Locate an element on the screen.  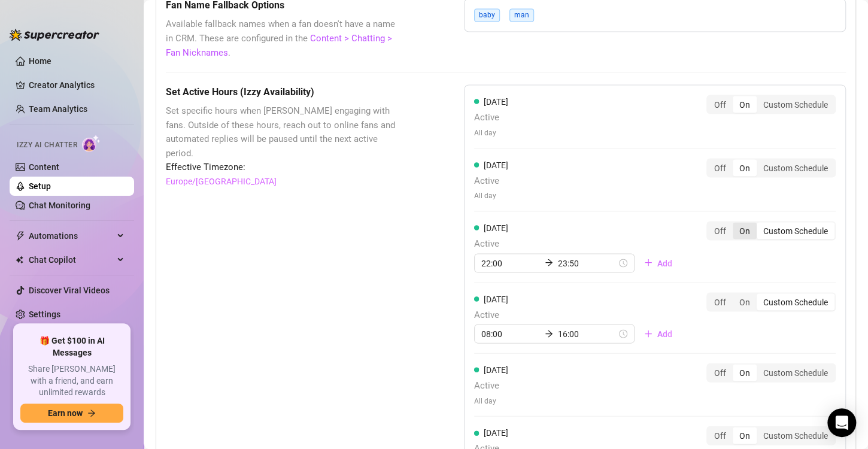
span: Effective Timezone: is located at coordinates (285, 167).